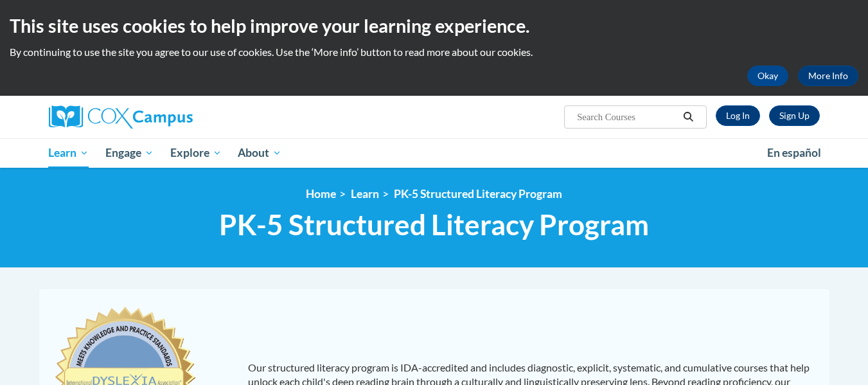 The width and height of the screenshot is (868, 385). I want to click on h2: This site uses cookies to help improve your learning experience., so click(434, 26).